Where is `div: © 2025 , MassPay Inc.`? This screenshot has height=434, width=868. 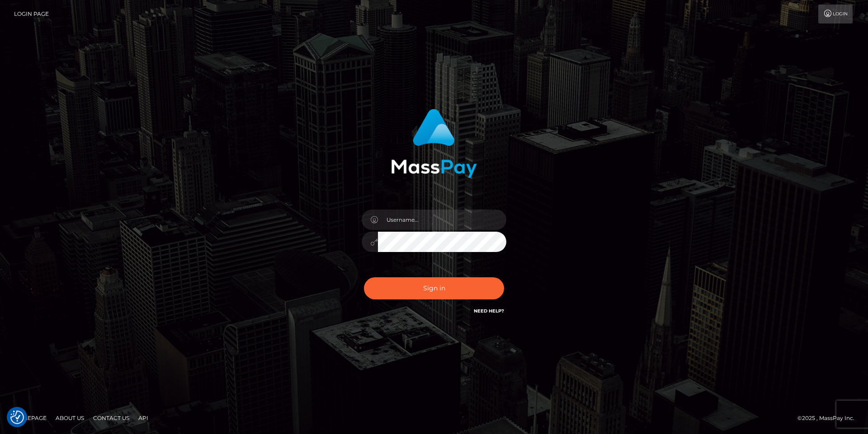
div: © 2025 , MassPay Inc. is located at coordinates (829, 418).